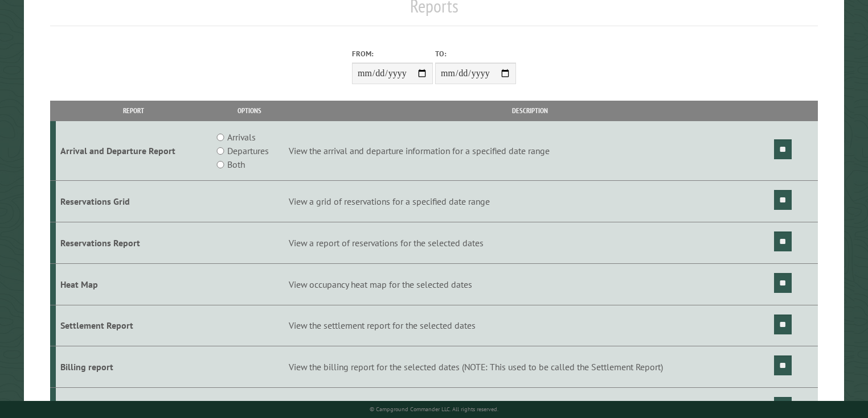  I want to click on td: View the billing report for the selected dates (NOTE: This used to be called the Settlement Report), so click(530, 367).